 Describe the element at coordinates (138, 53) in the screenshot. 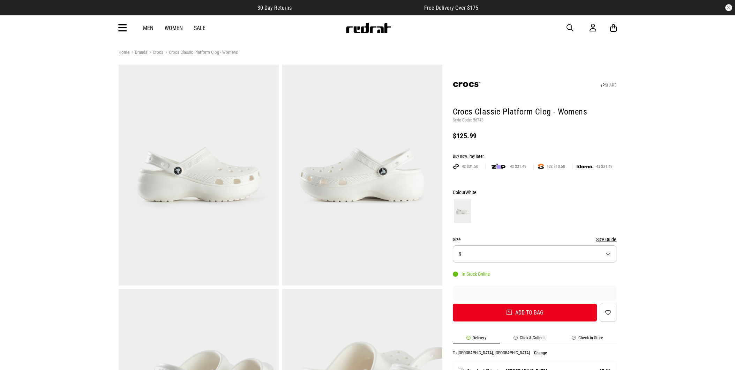

I see `a: Brands` at that location.